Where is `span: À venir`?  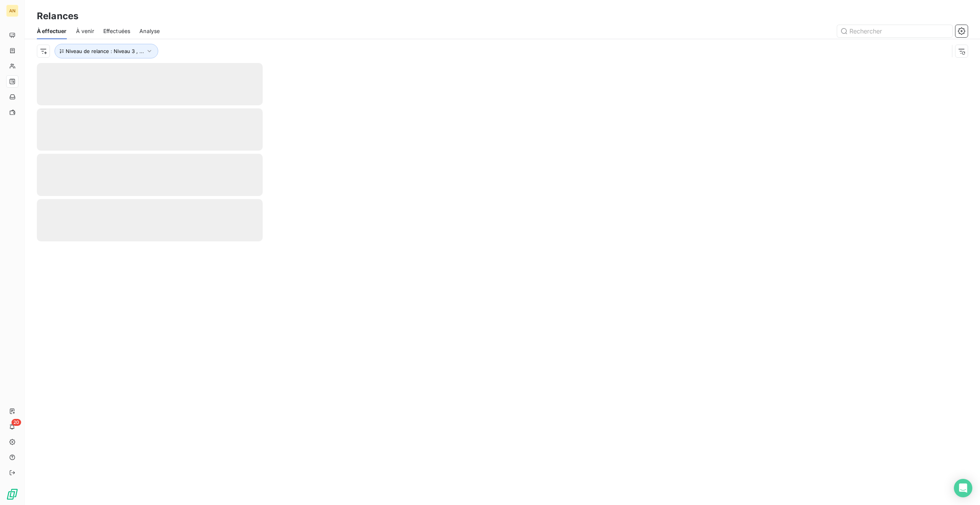
span: À venir is located at coordinates (85, 31).